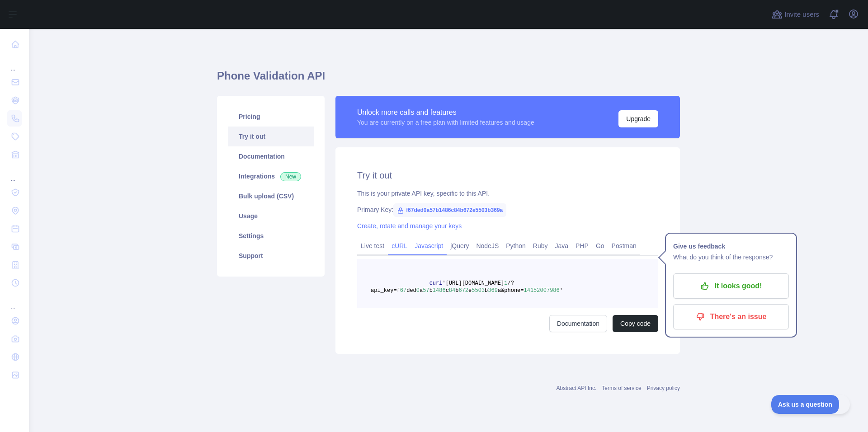 Image resolution: width=868 pixels, height=432 pixels. Describe the element at coordinates (802, 15) in the screenshot. I see `span: Invite users` at that location.